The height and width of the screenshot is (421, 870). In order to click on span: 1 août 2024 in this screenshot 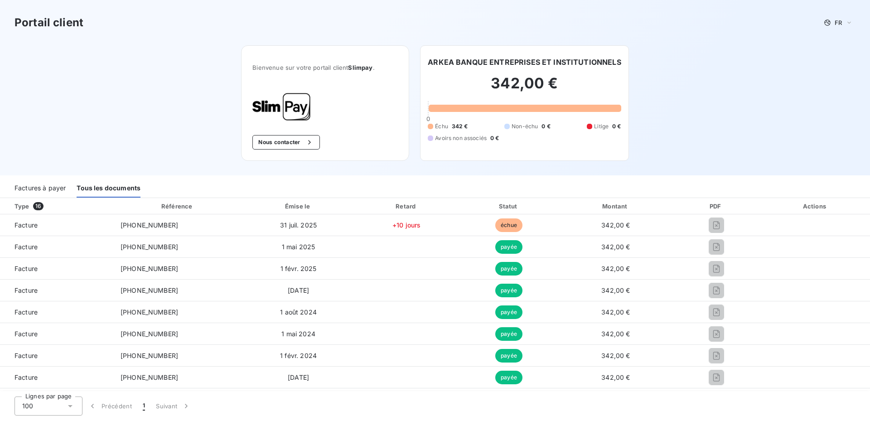, I will do `click(298, 312)`.